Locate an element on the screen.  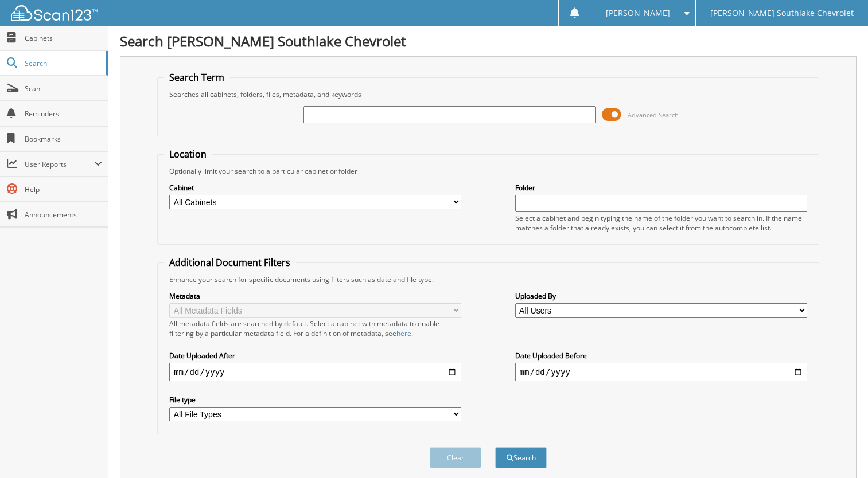
span: Search is located at coordinates (63, 63).